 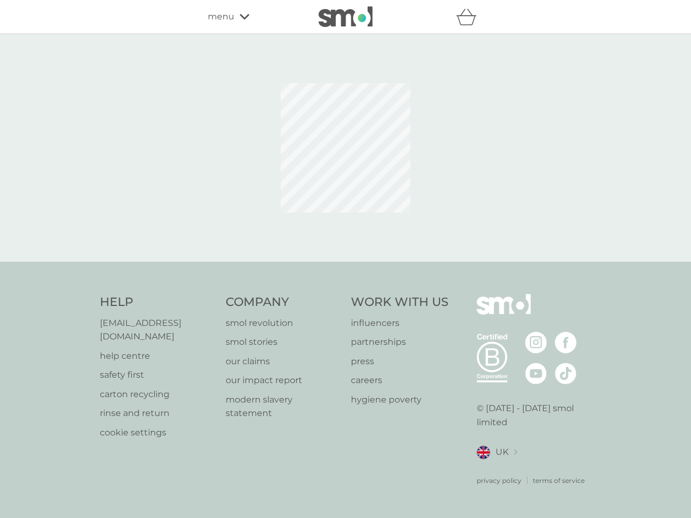 What do you see at coordinates (566, 343) in the screenshot?
I see `img: visit the smol Facebook page` at bounding box center [566, 343].